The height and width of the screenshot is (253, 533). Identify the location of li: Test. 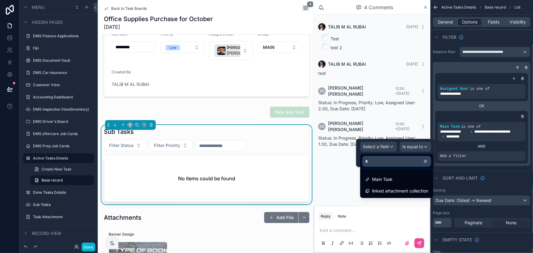
(377, 38).